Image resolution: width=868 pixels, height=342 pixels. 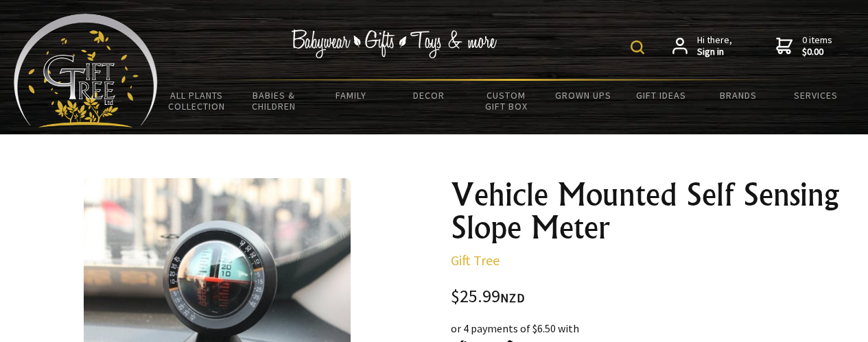 I want to click on a: Grown Ups, so click(x=584, y=95).